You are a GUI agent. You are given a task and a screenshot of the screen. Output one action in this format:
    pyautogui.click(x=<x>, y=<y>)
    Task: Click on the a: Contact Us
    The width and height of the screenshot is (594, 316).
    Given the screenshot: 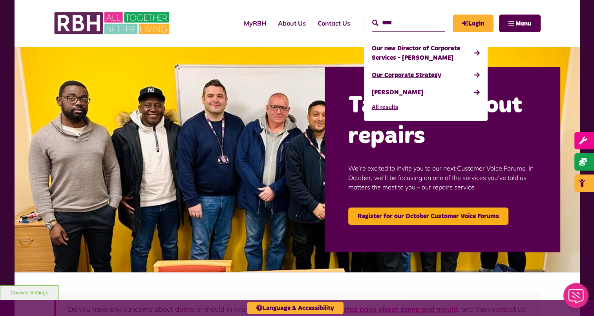 What is the action you would take?
    pyautogui.click(x=334, y=23)
    